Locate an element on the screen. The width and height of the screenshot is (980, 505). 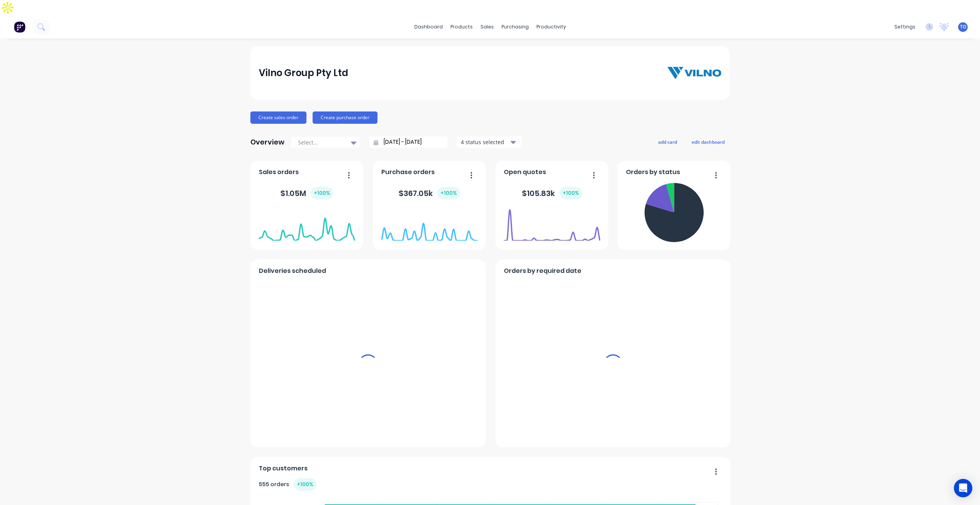
div: $ 105.83k is located at coordinates (552, 193).